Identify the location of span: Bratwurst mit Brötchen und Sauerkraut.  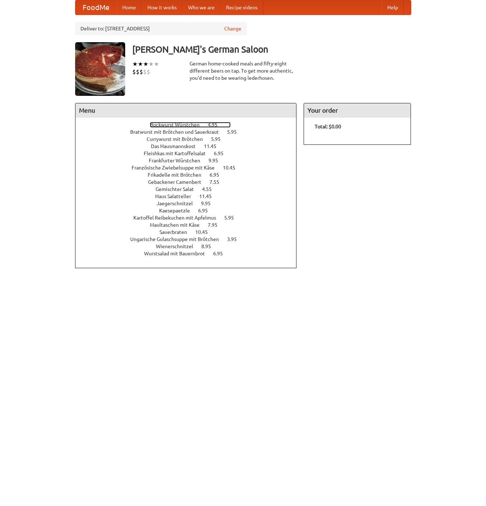
(178, 132).